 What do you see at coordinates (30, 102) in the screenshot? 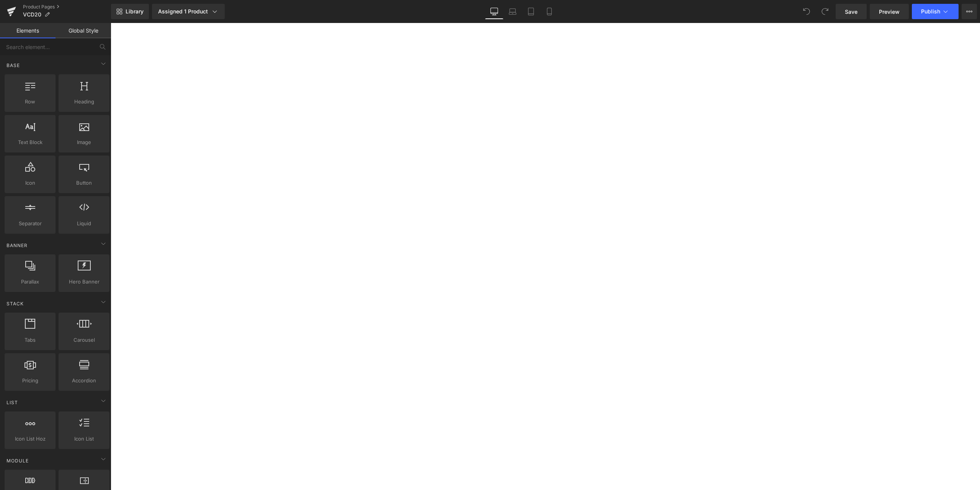
I see `span: Row` at bounding box center [30, 102].